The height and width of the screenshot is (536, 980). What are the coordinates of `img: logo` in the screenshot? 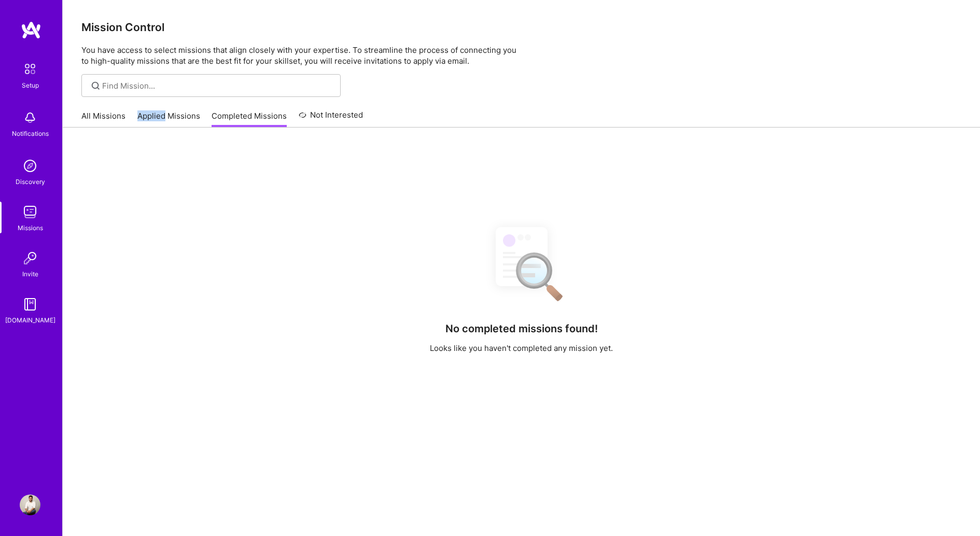 It's located at (31, 30).